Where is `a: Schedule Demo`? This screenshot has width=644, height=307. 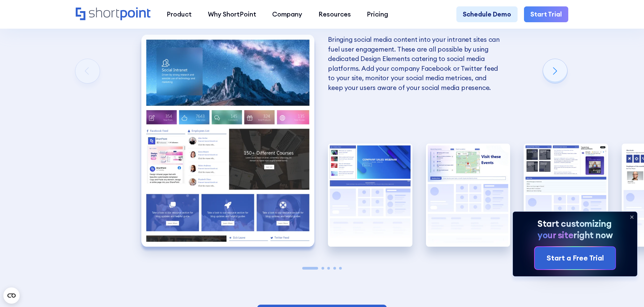 a: Schedule Demo is located at coordinates (487, 15).